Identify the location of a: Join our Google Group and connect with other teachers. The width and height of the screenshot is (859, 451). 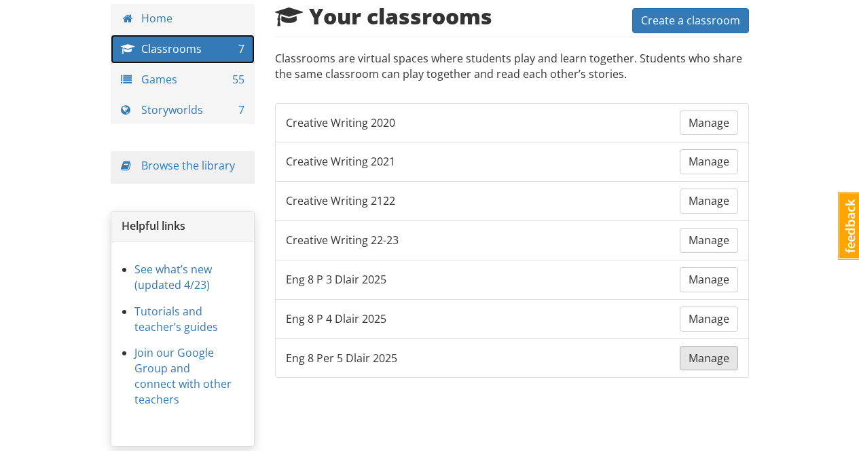
(183, 376).